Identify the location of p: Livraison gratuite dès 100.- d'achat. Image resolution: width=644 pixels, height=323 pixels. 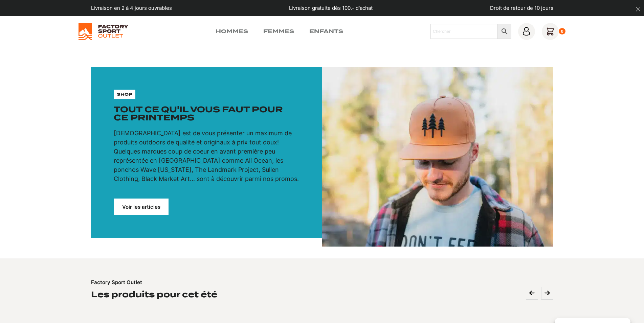
(331, 8).